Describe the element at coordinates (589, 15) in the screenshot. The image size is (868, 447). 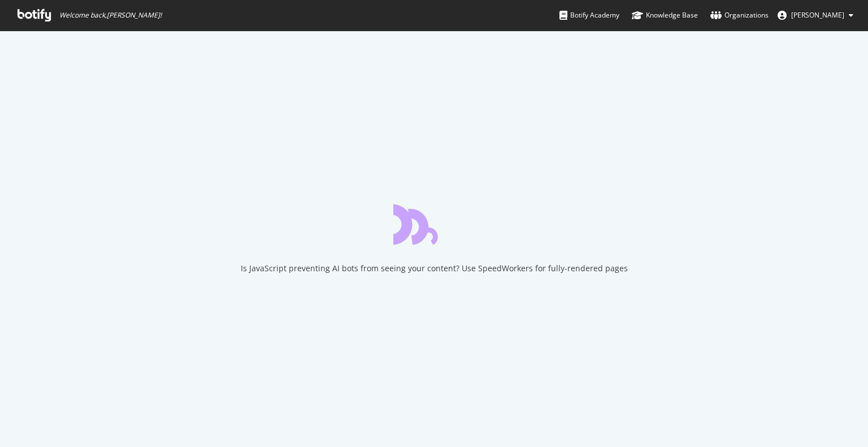
I see `div: Botify Academy` at that location.